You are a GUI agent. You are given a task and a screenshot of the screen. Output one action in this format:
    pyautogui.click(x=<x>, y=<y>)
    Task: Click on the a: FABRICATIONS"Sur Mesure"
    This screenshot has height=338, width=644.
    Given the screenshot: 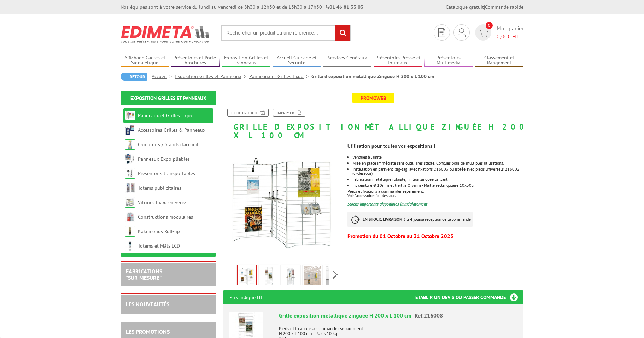 What is the action you would take?
    pyautogui.click(x=144, y=274)
    